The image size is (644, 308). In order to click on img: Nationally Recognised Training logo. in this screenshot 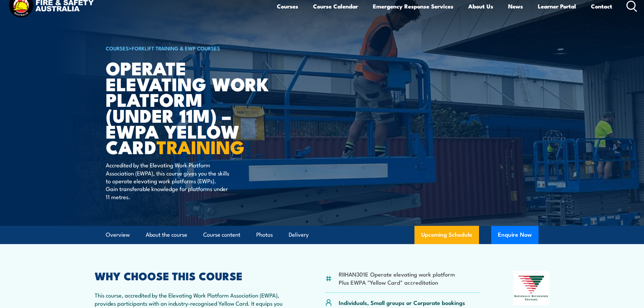, I will do `click(531, 288)`.